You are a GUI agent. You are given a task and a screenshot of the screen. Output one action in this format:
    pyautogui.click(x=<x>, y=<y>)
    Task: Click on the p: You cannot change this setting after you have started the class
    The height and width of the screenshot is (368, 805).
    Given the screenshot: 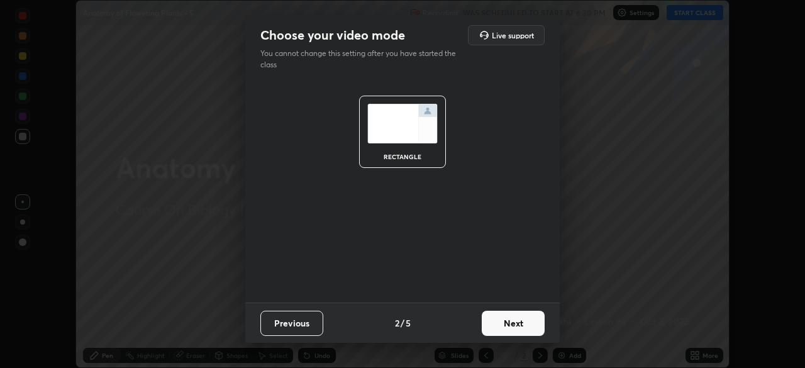 What is the action you would take?
    pyautogui.click(x=362, y=59)
    